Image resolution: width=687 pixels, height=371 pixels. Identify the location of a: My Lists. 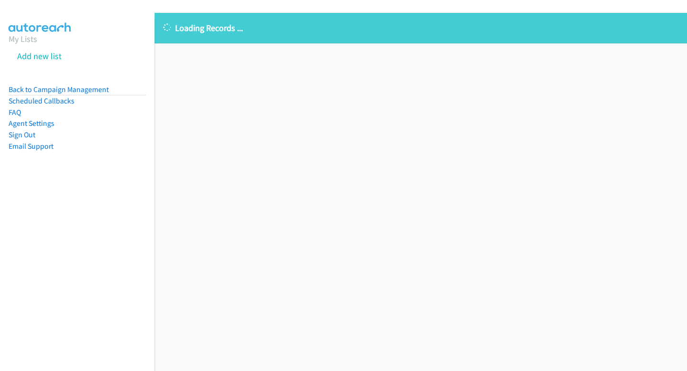
(23, 39).